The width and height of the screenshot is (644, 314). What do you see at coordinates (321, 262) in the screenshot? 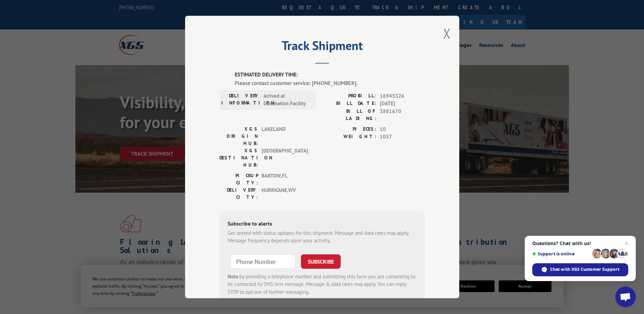
I see `button: SUBSCRIBE` at bounding box center [321, 262].